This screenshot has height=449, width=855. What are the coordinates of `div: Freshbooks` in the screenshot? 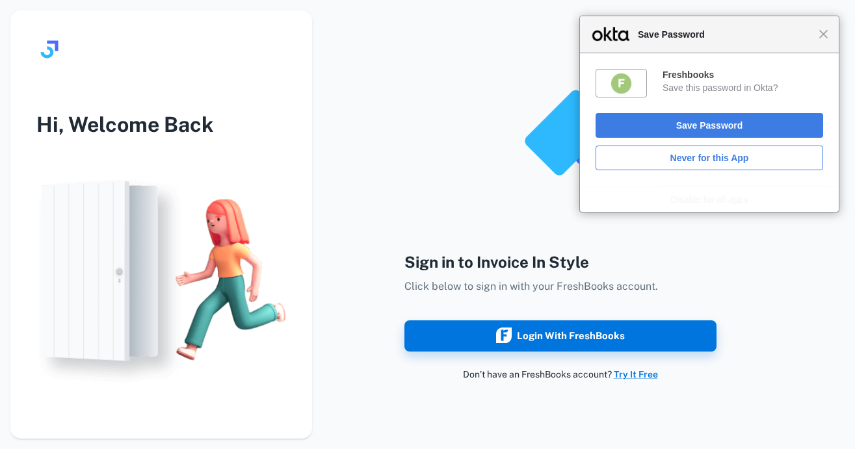 It's located at (743, 75).